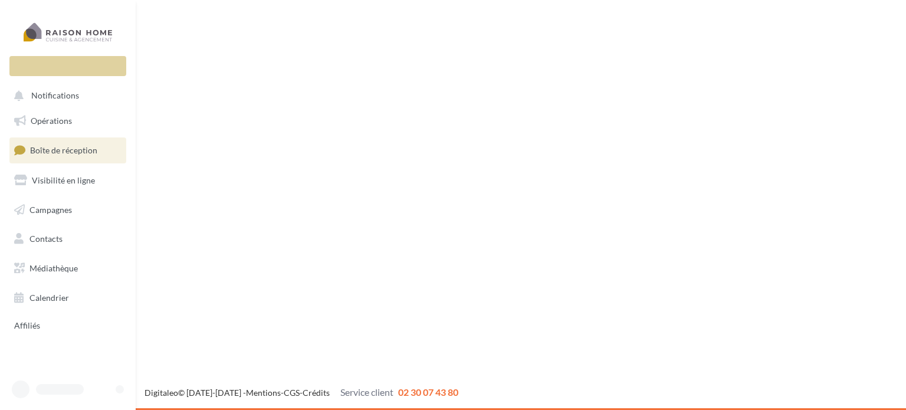 This screenshot has width=906, height=410. Describe the element at coordinates (291, 392) in the screenshot. I see `a: CGS` at that location.